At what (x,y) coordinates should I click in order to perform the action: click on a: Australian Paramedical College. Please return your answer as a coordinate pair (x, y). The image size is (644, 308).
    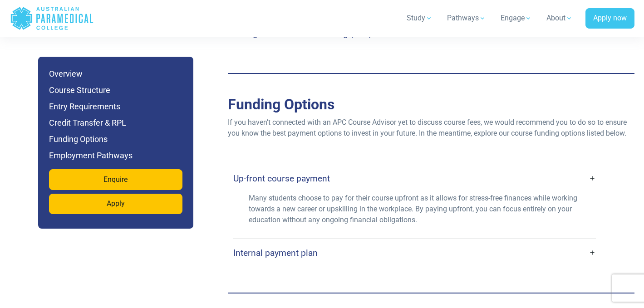
    Looking at the image, I should click on (52, 18).